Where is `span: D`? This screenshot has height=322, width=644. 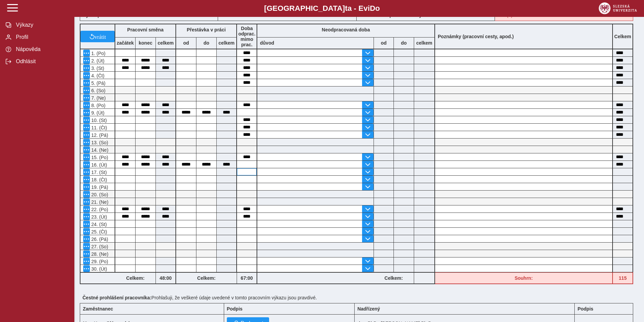 span: D is located at coordinates (373, 8).